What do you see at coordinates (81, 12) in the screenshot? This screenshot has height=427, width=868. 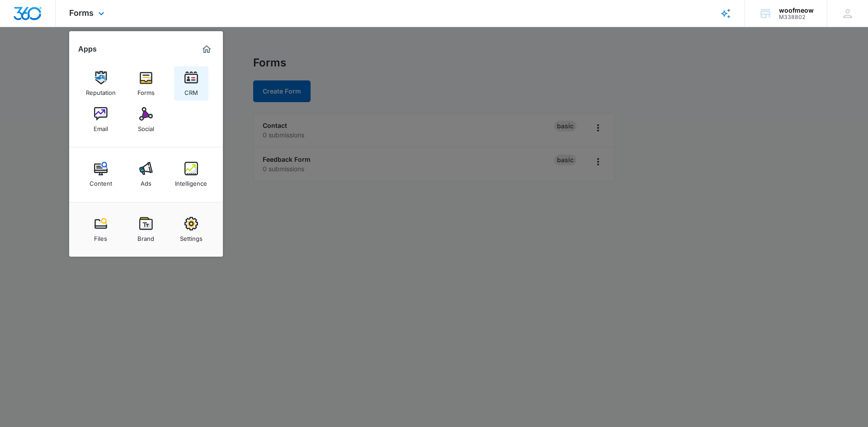 I see `span: Forms` at bounding box center [81, 12].